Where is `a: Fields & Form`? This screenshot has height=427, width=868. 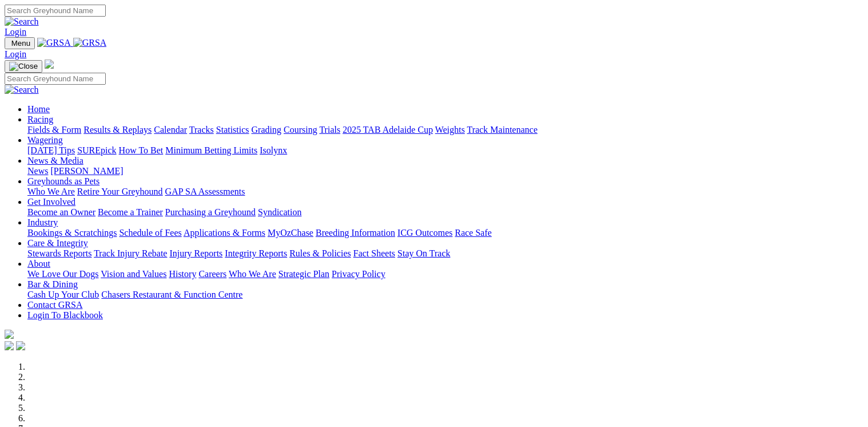
a: Fields & Form is located at coordinates (55, 129).